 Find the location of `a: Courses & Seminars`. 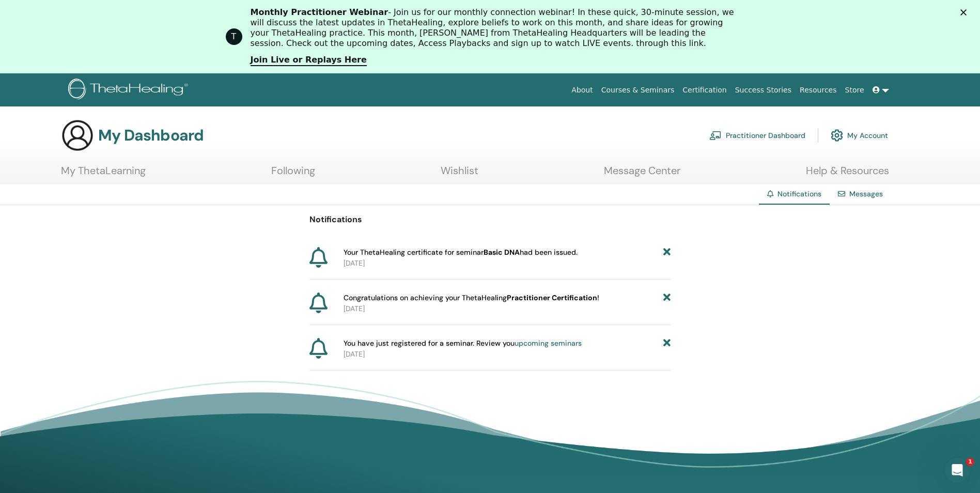

a: Courses & Seminars is located at coordinates (638, 90).